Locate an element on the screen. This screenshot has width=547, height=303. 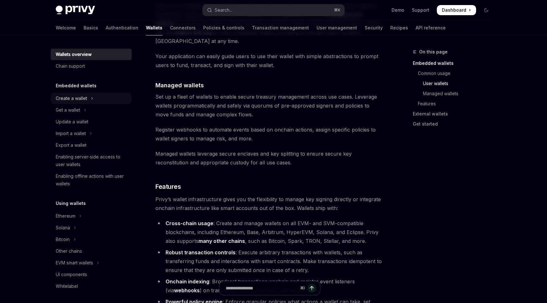
strong: Cross-chain usage is located at coordinates (189, 224).